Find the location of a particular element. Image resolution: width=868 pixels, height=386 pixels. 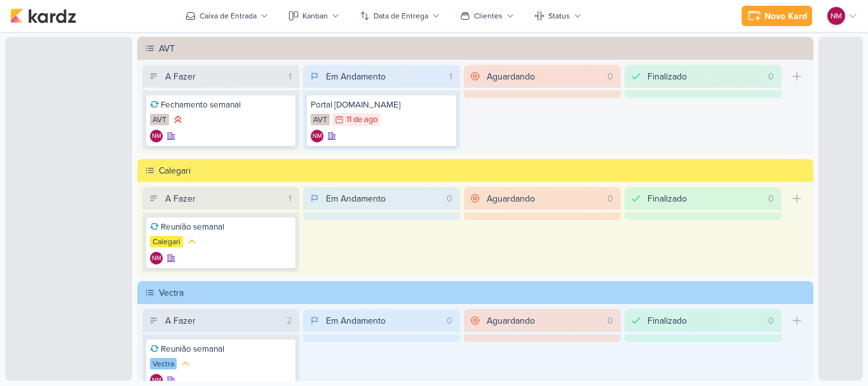

button: Novo Kard is located at coordinates (776, 16).